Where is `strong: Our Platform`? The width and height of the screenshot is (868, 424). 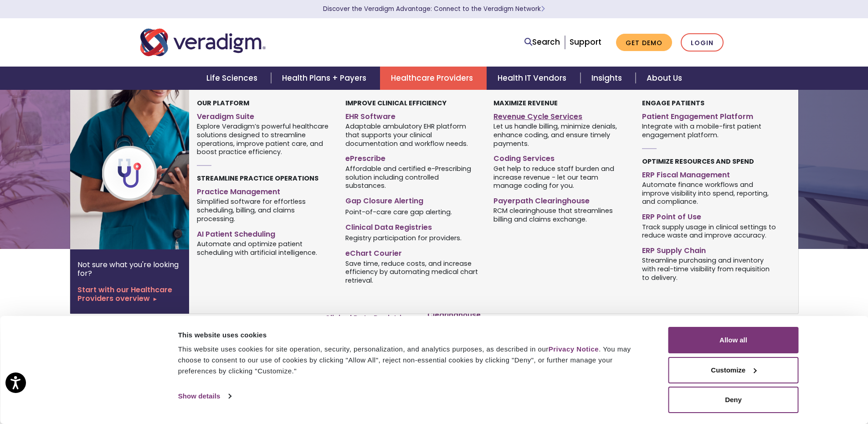 strong: Our Platform is located at coordinates (223, 103).